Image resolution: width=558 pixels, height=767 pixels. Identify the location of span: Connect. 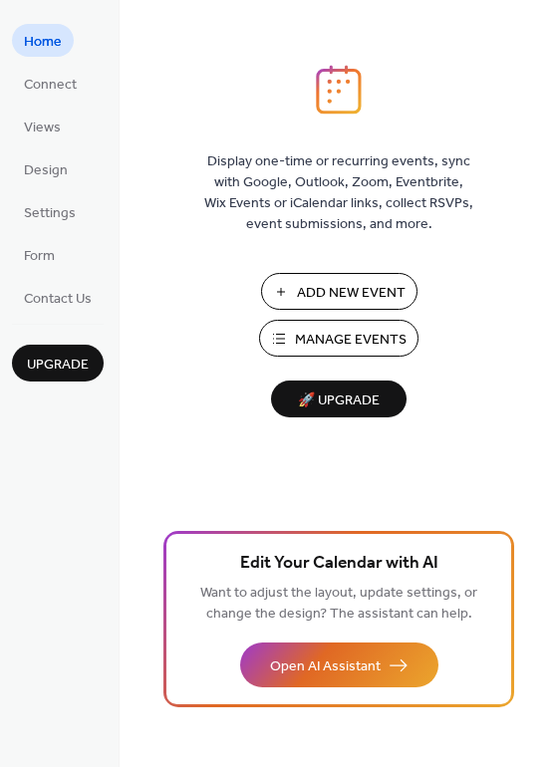
(50, 85).